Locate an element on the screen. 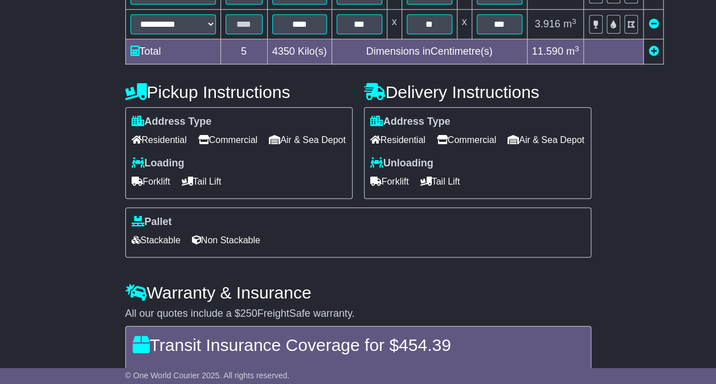 The width and height of the screenshot is (716, 384). span: 11.590 is located at coordinates (547, 51).